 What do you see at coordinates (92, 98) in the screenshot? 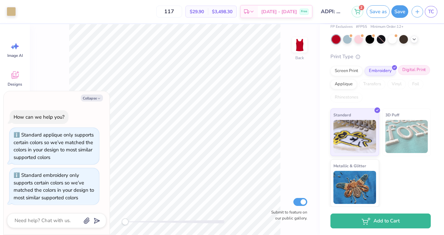
I see `button: Collapse` at bounding box center [92, 98].